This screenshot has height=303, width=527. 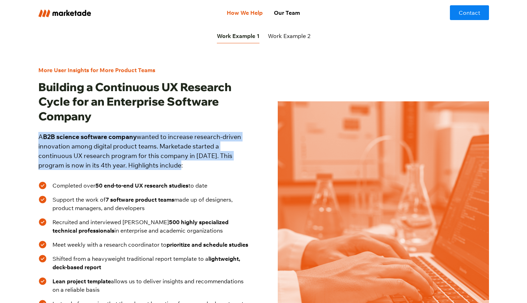 What do you see at coordinates (289, 36) in the screenshot?
I see `div: Work Example 2` at bounding box center [289, 36].